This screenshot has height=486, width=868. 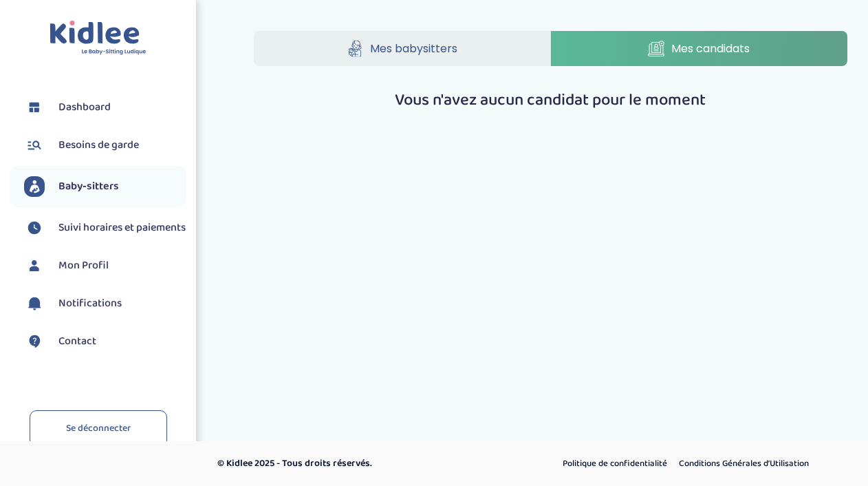 I want to click on a: Politique de confidentialité, so click(x=615, y=463).